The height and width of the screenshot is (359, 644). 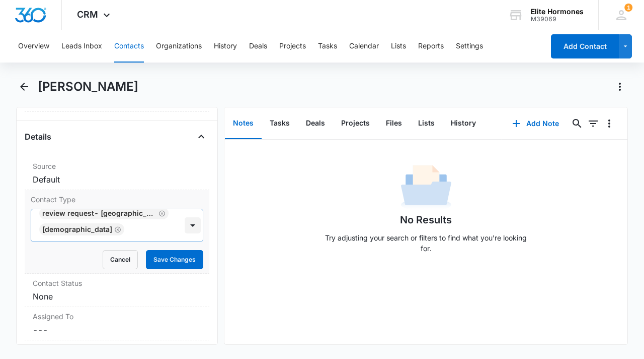 What do you see at coordinates (557, 12) in the screenshot?
I see `div: account name` at bounding box center [557, 12].